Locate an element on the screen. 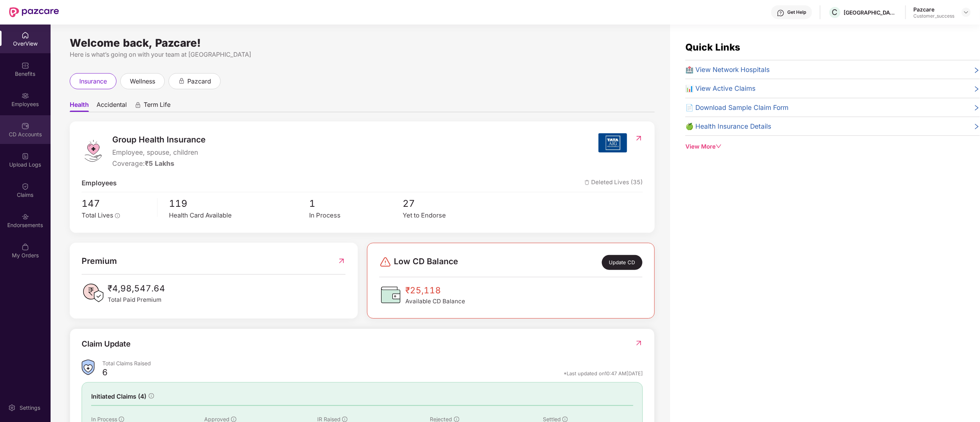 The height and width of the screenshot is (422, 980). img: svg+xml;base64,PHN2ZyBpZD0iQ2xhaW0iIHhtbG5zPSJodHRwOi8vd3d3LnczLm9yZy8yMDAwL3N2ZyIgd2lkdGg9IjIwIi... is located at coordinates (26, 187).